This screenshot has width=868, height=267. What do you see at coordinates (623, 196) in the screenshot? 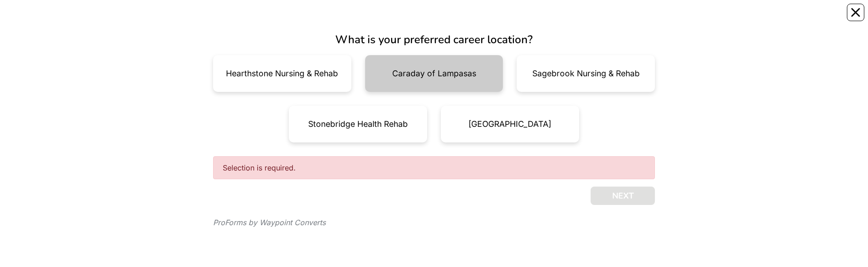
I see `button: NEXT` at bounding box center [623, 196].